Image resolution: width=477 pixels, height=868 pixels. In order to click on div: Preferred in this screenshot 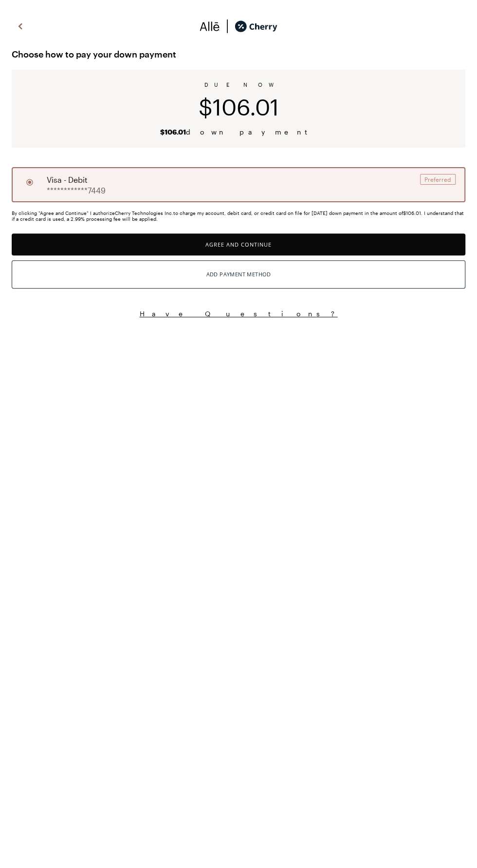, I will do `click(438, 179)`.